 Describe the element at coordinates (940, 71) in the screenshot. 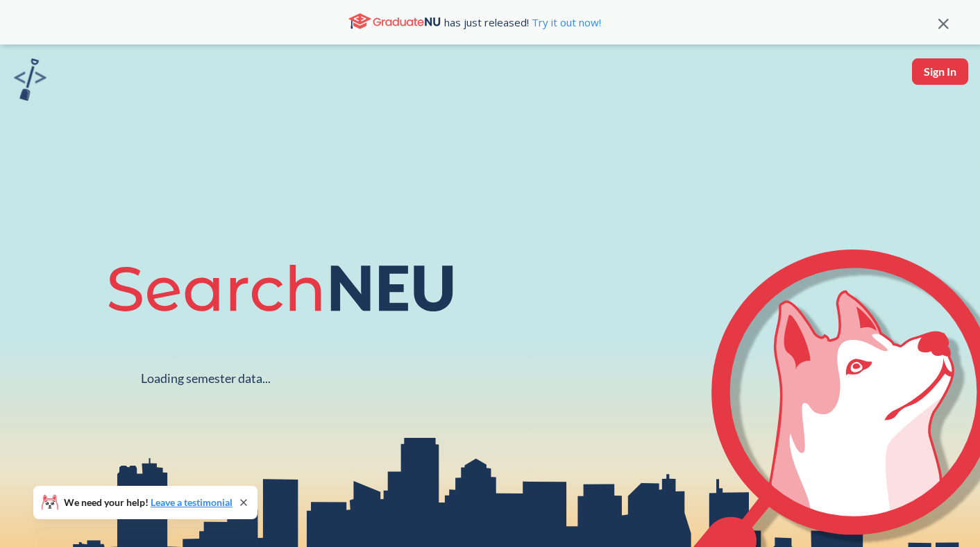

I see `button: Sign In` at that location.